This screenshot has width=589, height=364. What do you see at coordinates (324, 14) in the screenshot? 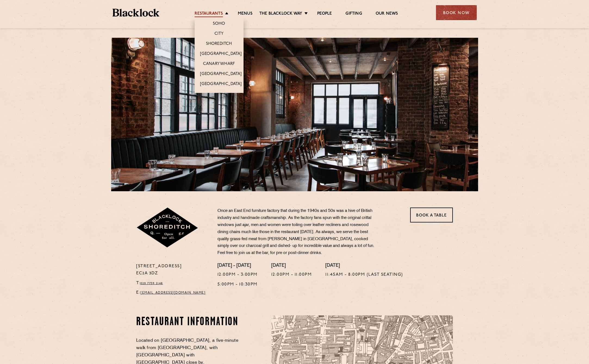
I see `a: People` at bounding box center [324, 14].